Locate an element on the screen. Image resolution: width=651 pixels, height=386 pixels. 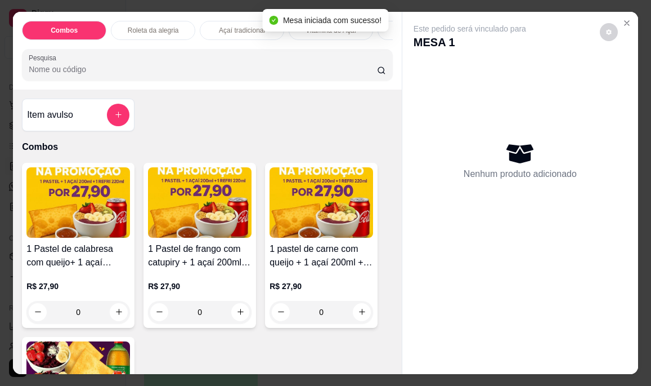
input: Pesquisa is located at coordinates (203, 69).